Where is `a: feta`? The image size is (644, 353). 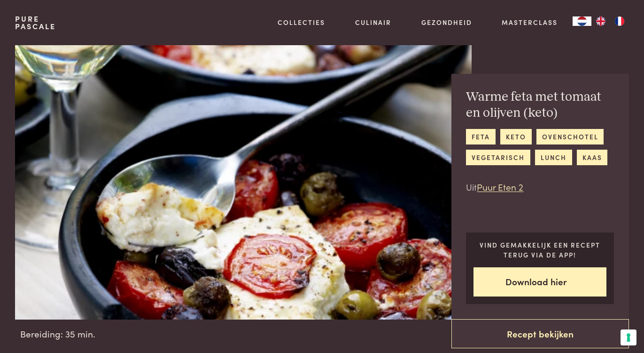
a: feta is located at coordinates (481, 137).